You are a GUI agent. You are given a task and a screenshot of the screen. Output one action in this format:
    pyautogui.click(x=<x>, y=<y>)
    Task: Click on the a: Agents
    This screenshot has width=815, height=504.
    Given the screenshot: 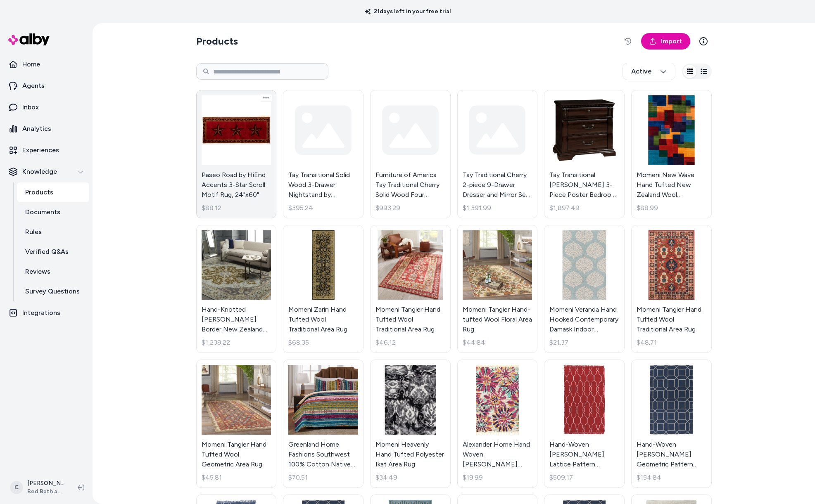 What is the action you would take?
    pyautogui.click(x=47, y=86)
    